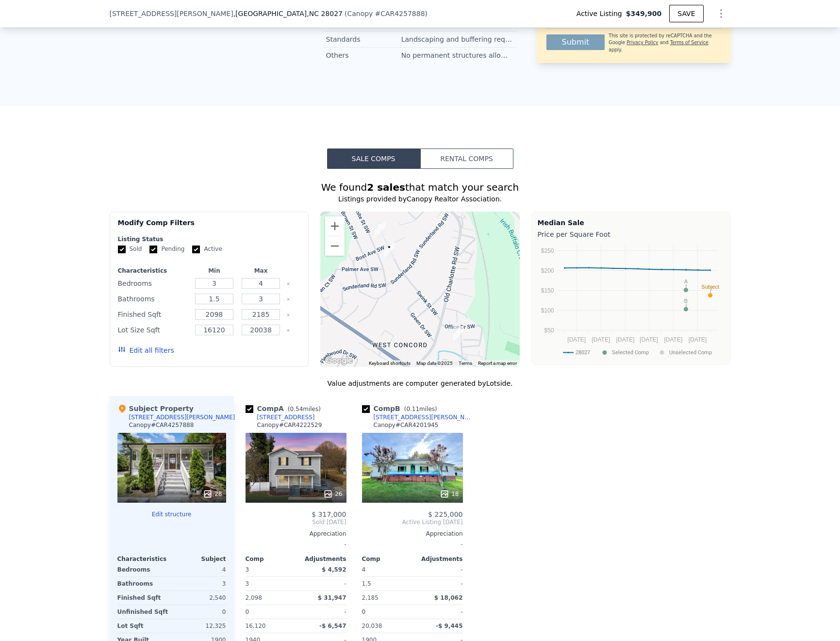 The width and height of the screenshot is (840, 641). Describe the element at coordinates (576, 43) in the screenshot. I see `button: Submit` at that location.